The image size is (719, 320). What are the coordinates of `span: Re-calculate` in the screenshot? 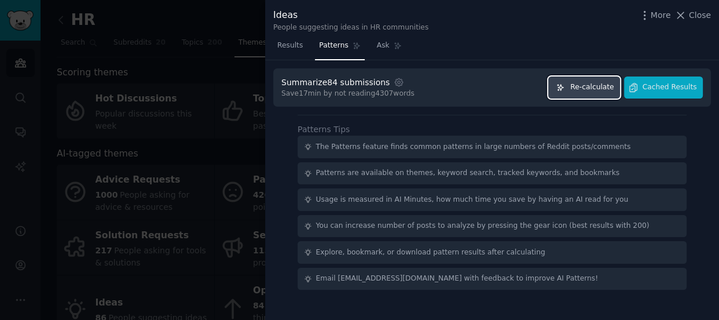 It's located at (592, 87).